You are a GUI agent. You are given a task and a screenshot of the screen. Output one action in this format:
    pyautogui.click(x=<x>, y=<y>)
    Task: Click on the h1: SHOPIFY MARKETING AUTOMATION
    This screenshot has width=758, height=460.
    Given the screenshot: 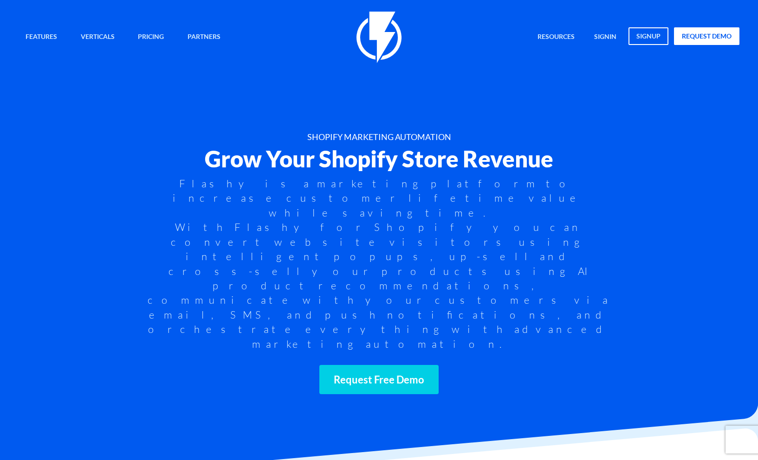 What is the action you would take?
    pyautogui.click(x=379, y=137)
    